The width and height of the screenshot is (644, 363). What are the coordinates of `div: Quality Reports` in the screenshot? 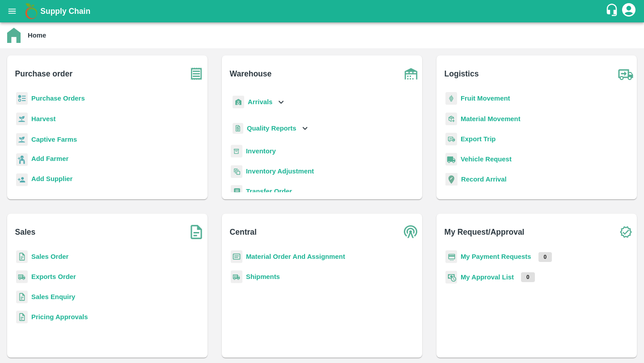 It's located at (270, 128).